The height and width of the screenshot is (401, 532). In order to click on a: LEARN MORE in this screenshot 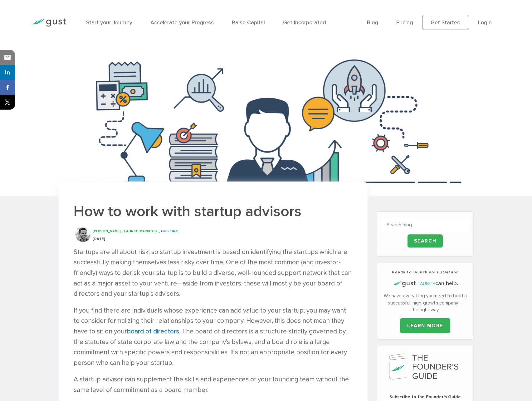, I will do `click(425, 325)`.